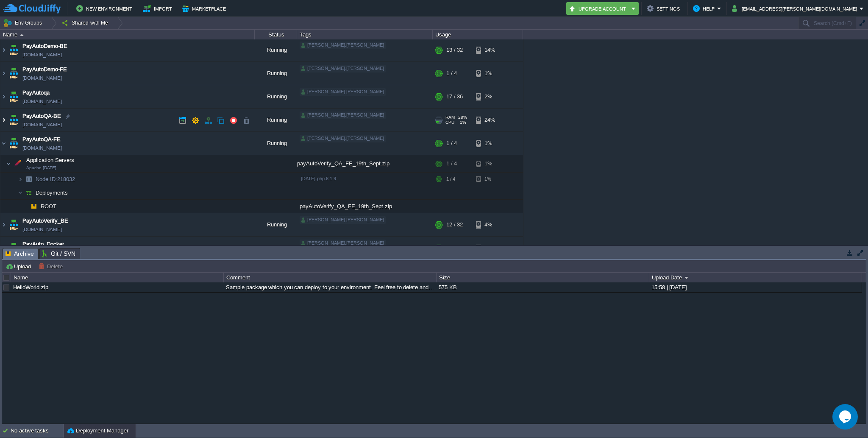 The height and width of the screenshot is (438, 868). I want to click on div: No active tasks, so click(37, 431).